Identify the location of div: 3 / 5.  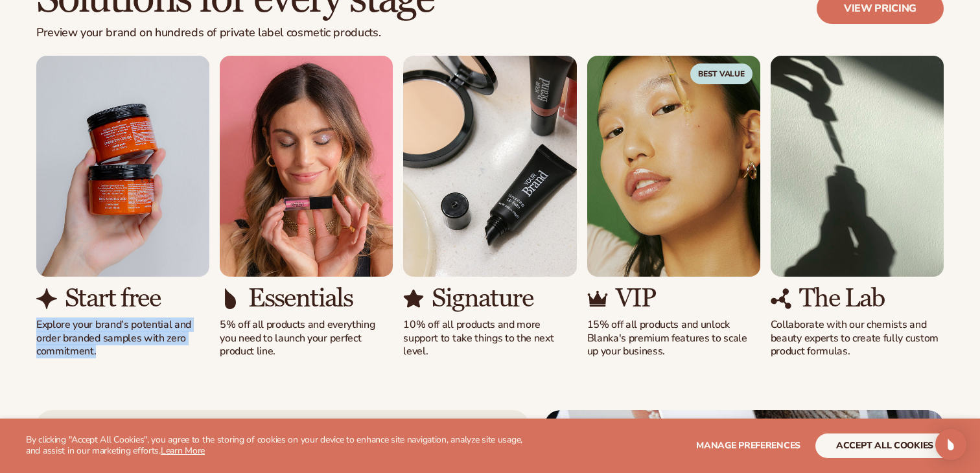
(489, 208).